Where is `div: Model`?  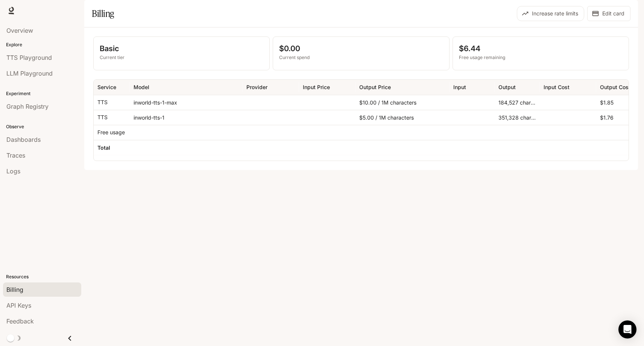 div: Model is located at coordinates (141, 87).